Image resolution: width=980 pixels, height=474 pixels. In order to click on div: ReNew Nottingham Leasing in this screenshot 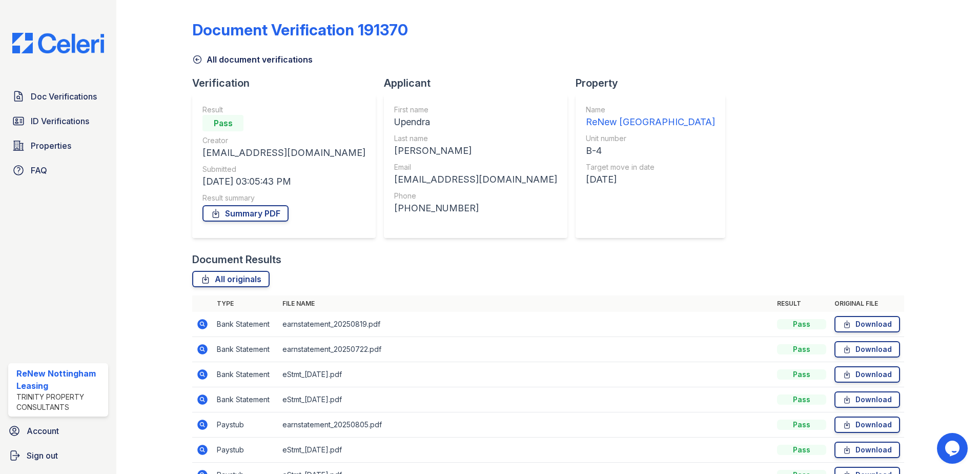, I will do `click(60, 380)`.